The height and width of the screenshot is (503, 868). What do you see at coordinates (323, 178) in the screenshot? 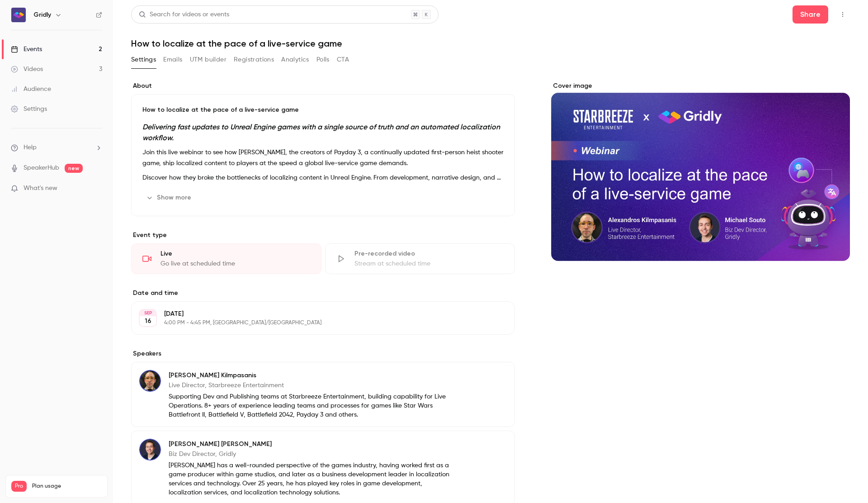
I see `p: Discover how they broke the bottlenecks of localizing content in Unreal Engine. From development,...` at bounding box center [323, 178].